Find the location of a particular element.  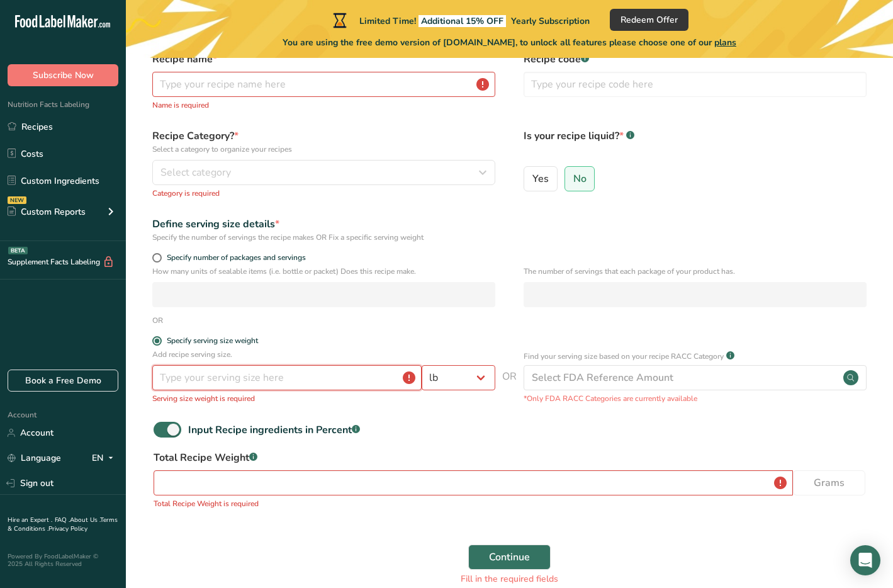

p: Category is required is located at coordinates (323, 193).